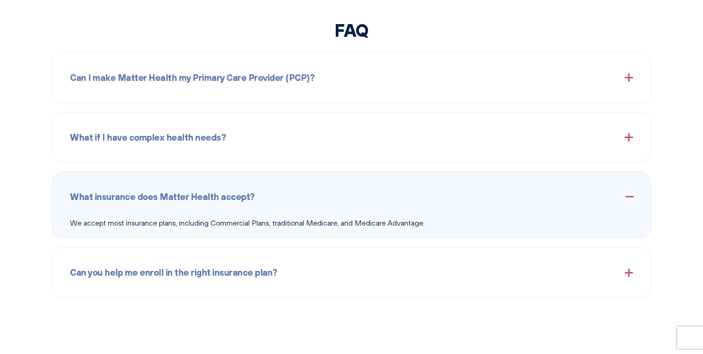 This screenshot has width=703, height=354. What do you see at coordinates (174, 272) in the screenshot?
I see `span: Can you help me enroll in the right insurance plan?` at bounding box center [174, 272].